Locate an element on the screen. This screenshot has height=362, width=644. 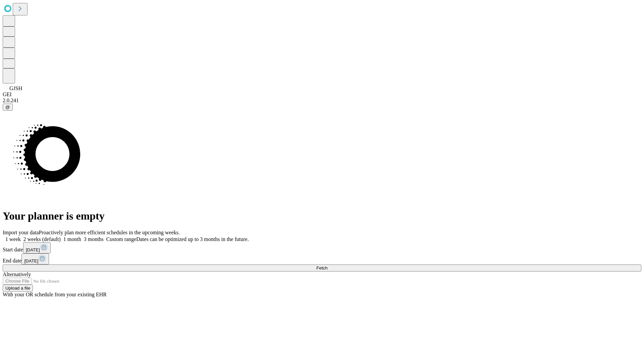
span: With your OR schedule from your existing EHR is located at coordinates (55, 295).